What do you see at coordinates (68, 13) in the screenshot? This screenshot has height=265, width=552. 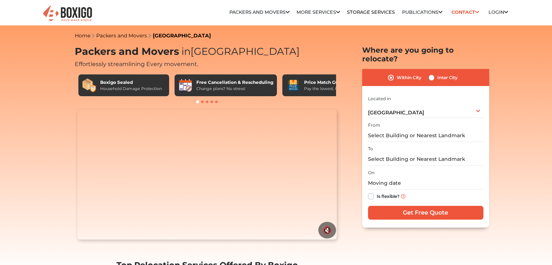 I see `img: Boxigo` at bounding box center [68, 13].